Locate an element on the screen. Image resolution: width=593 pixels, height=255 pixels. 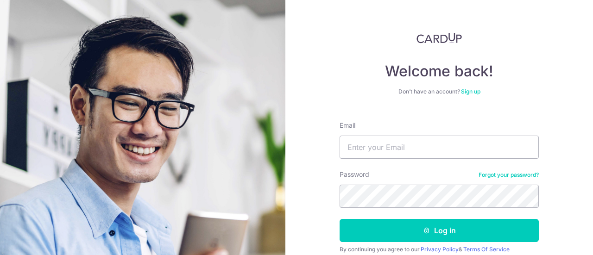
a: Privacy Policy is located at coordinates (440, 249).